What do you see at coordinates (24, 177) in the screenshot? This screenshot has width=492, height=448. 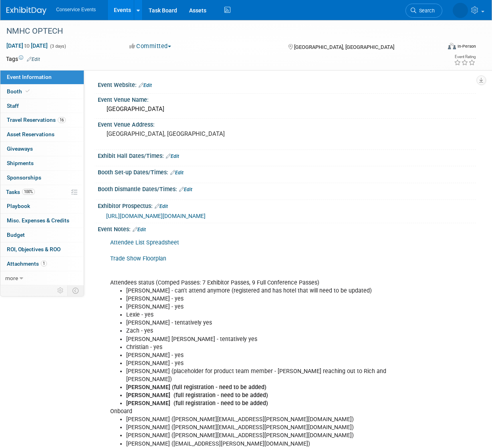 I see `span: Sponsorships` at bounding box center [24, 177].